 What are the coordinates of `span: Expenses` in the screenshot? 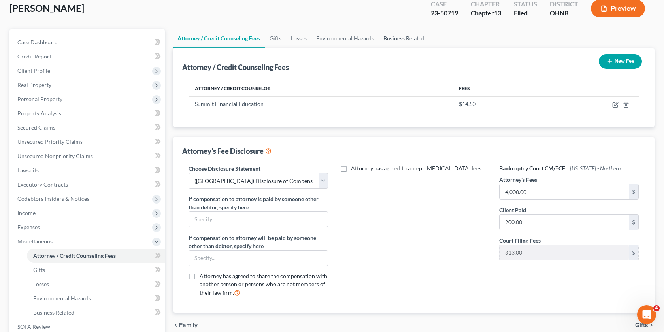 It's located at (28, 227).